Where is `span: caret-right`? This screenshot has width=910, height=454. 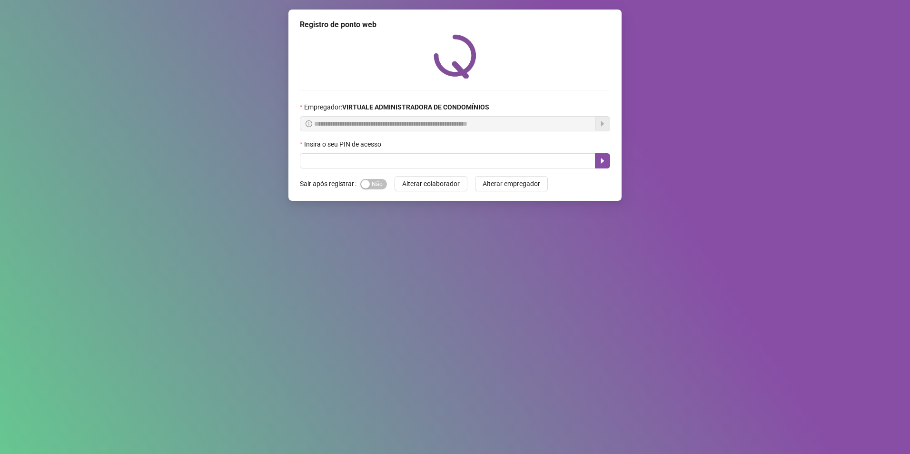
span: caret-right is located at coordinates (603, 161).